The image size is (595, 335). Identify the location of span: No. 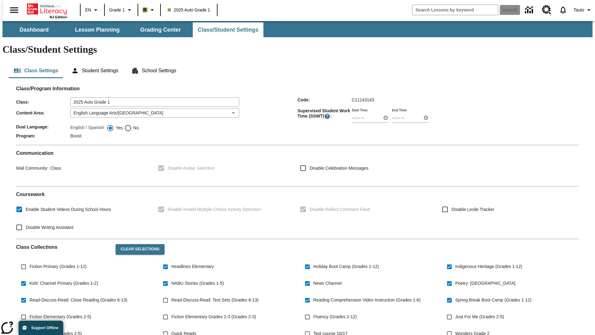
(135, 128).